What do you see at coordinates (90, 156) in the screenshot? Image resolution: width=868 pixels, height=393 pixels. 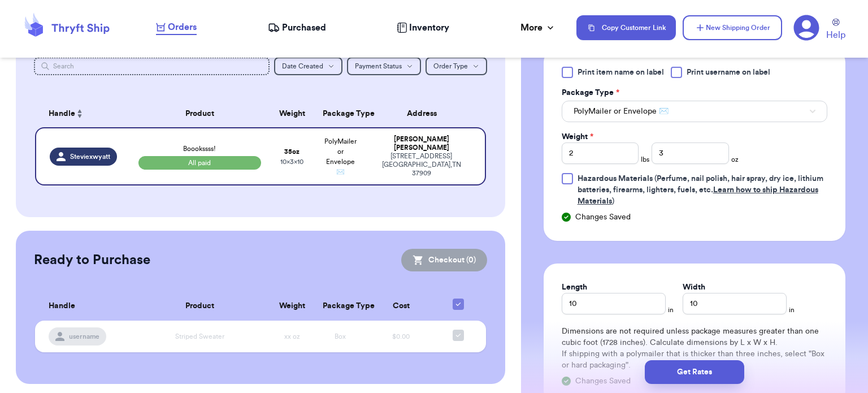 I see `span: Steviexwyatt` at bounding box center [90, 156].